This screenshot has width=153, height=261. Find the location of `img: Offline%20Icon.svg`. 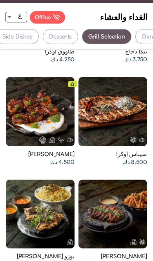

img: Offline%20Icon.svg is located at coordinates (56, 17).